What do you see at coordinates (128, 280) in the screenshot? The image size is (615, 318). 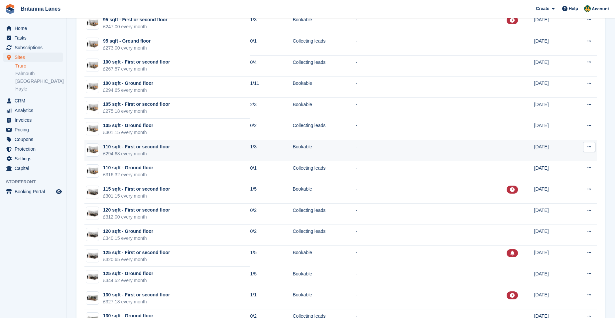 I see `div: £344.52 every month` at bounding box center [128, 280].